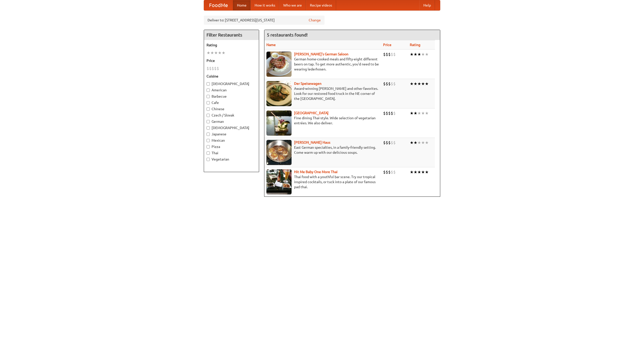  Describe the element at coordinates (279, 93) in the screenshot. I see `img: speisewagen.jpg` at that location.